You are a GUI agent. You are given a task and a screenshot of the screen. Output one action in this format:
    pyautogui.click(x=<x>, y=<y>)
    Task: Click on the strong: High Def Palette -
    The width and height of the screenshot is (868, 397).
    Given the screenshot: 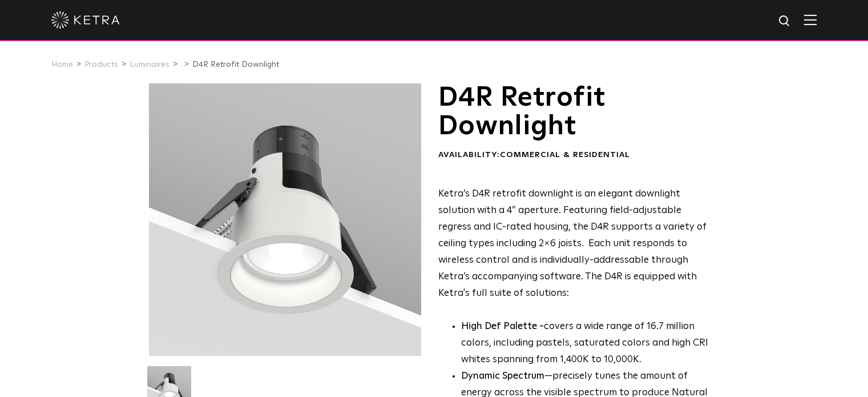 What is the action you would take?
    pyautogui.click(x=502, y=326)
    